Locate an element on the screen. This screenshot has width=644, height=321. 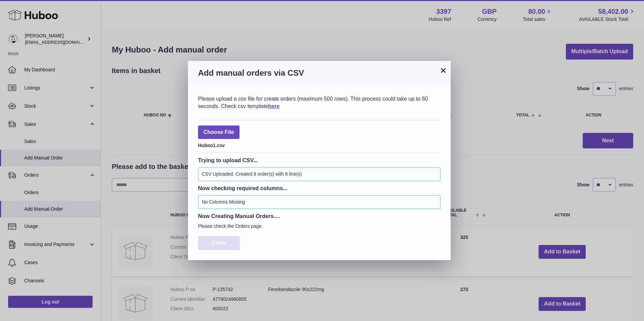
h3: Add manual orders via CSV is located at coordinates (319, 73).